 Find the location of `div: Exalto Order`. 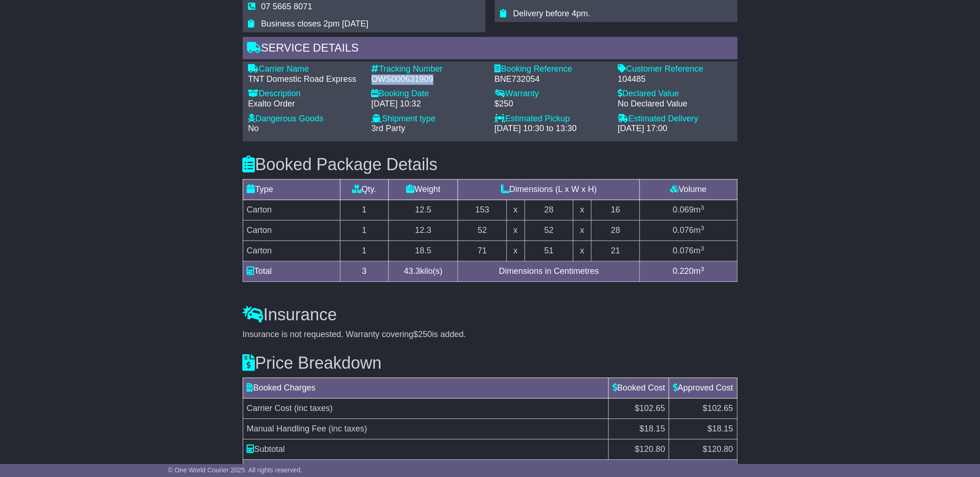

div: Exalto Order is located at coordinates (305, 104).